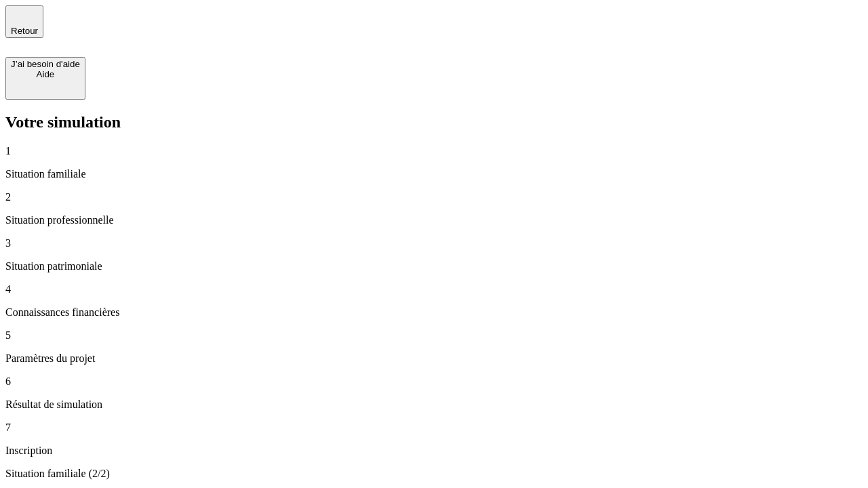  What do you see at coordinates (434, 358) in the screenshot?
I see `p: Paramètres du projet` at bounding box center [434, 358].